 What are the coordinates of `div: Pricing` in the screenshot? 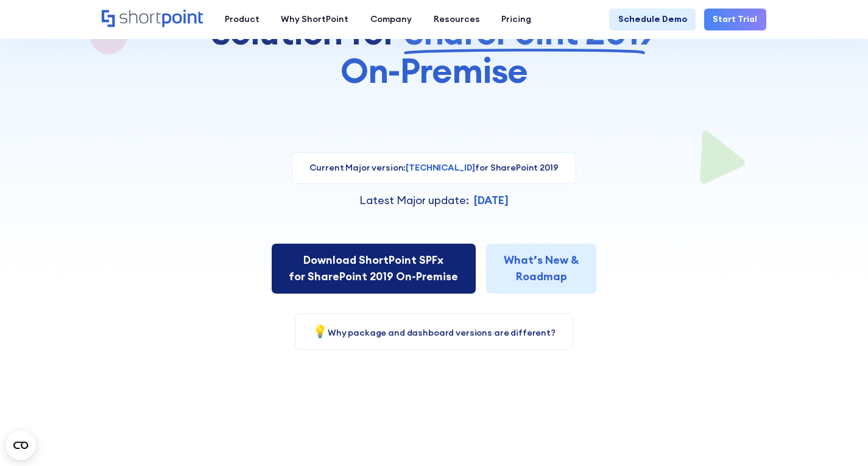 It's located at (516, 19).